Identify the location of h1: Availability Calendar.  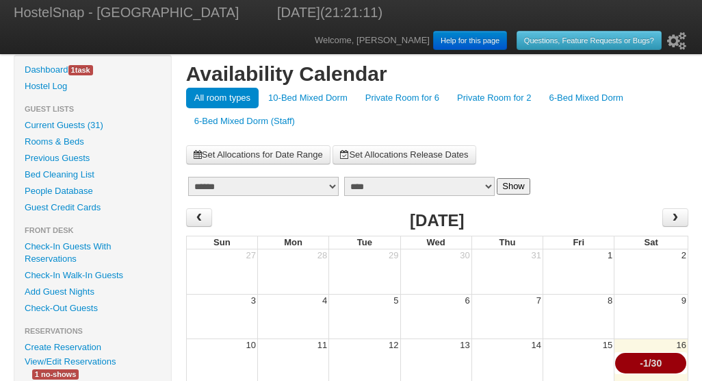
(437, 74).